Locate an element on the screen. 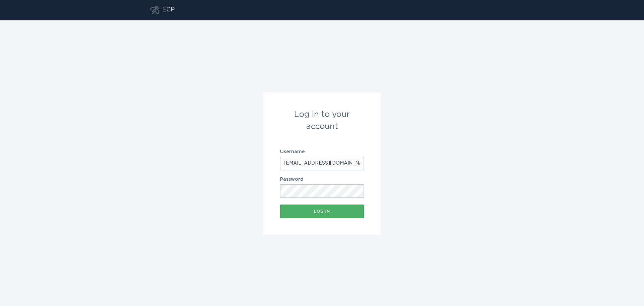 This screenshot has height=306, width=644. label: Username is located at coordinates (322, 152).